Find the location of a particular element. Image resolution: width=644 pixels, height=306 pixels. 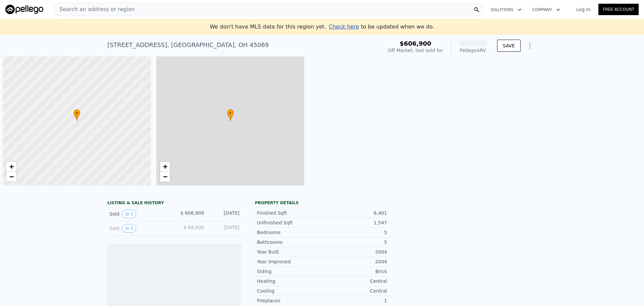

div: We don't have MLS data for this region yet. is located at coordinates (322, 27).